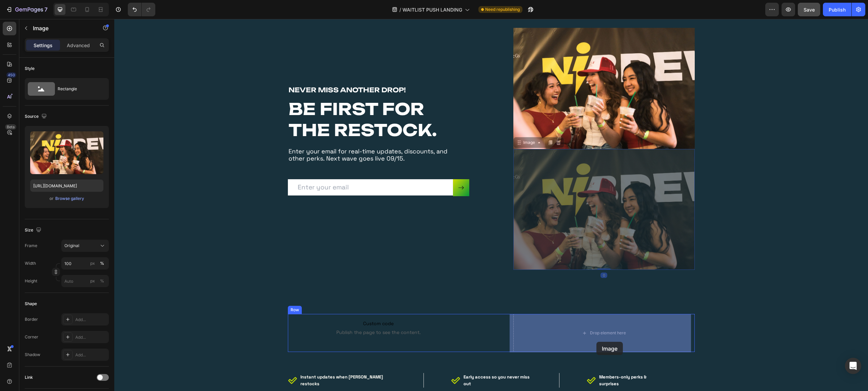 The height and width of the screenshot is (391, 868). I want to click on span: or, so click(51, 199).